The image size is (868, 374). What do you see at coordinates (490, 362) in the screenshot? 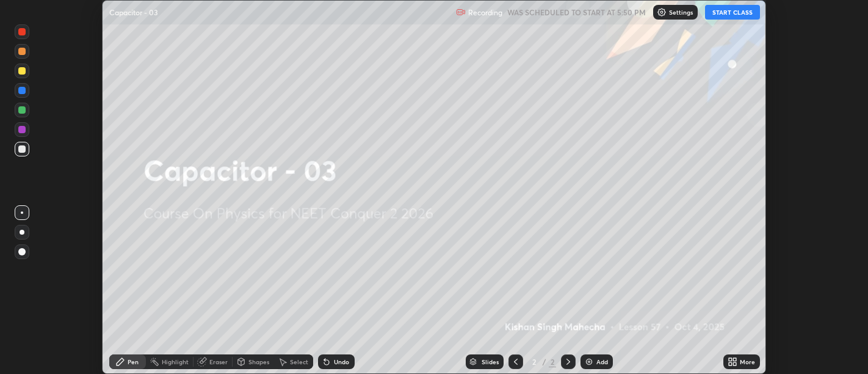
I see `div: Slides` at bounding box center [490, 362].